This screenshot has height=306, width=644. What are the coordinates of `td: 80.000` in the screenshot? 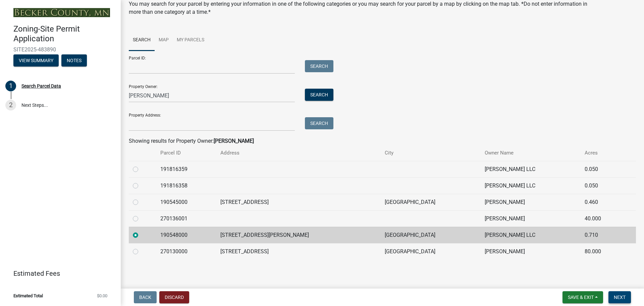 It's located at (602, 251).